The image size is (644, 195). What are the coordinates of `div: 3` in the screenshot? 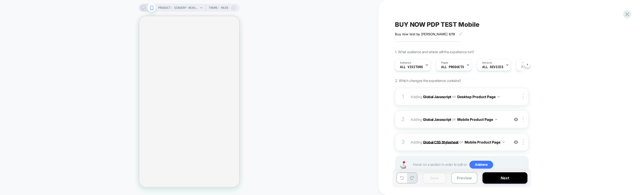 It's located at (403, 142).